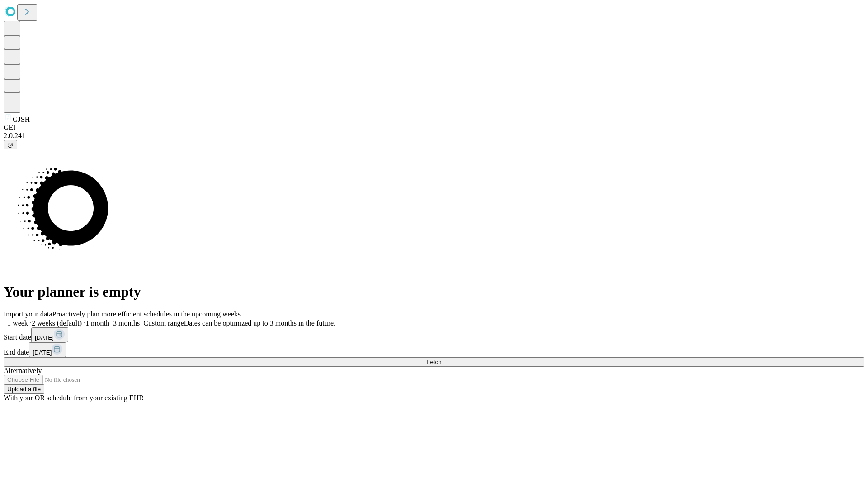 This screenshot has width=868, height=489. Describe the element at coordinates (56, 323) in the screenshot. I see `span: 2 weeks (default)` at that location.